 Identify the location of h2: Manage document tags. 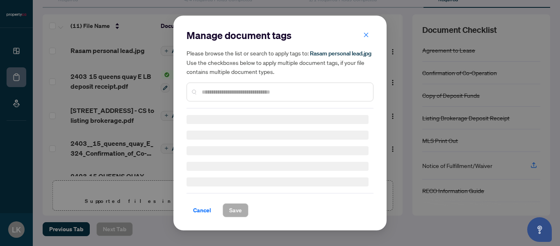
(280, 35).